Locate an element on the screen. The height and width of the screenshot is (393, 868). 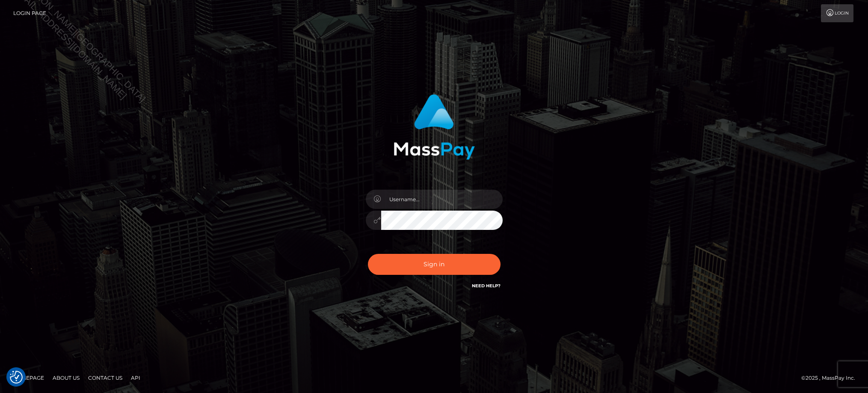
button: Consent Preferences is located at coordinates (16, 377).